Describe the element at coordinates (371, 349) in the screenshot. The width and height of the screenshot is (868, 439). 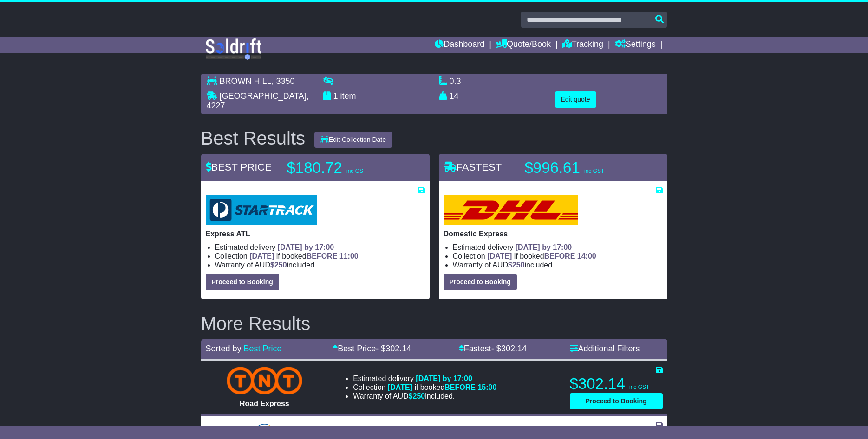
I see `a: Best Price- $302.14` at that location.